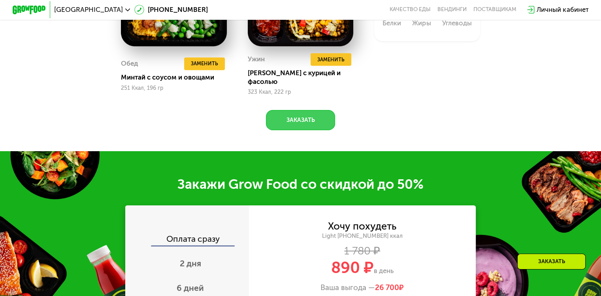 The height and width of the screenshot is (296, 601). What do you see at coordinates (410, 9) in the screenshot?
I see `a: Качество еды` at bounding box center [410, 9].